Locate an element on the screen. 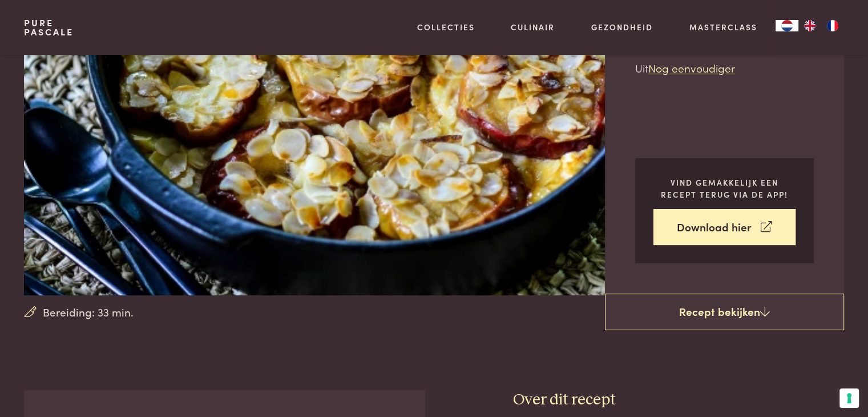 The height and width of the screenshot is (417, 868). a: Culinair is located at coordinates (533, 27).